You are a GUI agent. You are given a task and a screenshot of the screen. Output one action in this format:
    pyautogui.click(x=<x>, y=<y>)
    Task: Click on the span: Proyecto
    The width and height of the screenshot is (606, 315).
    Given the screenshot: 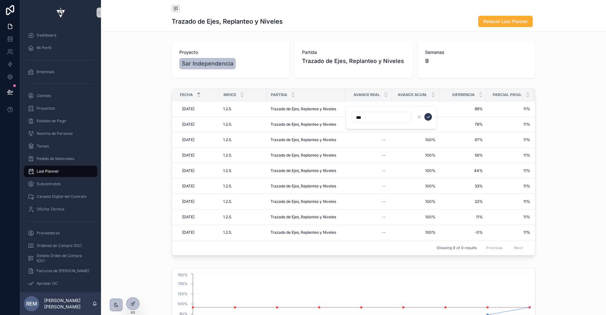 What is the action you would take?
    pyautogui.click(x=230, y=52)
    